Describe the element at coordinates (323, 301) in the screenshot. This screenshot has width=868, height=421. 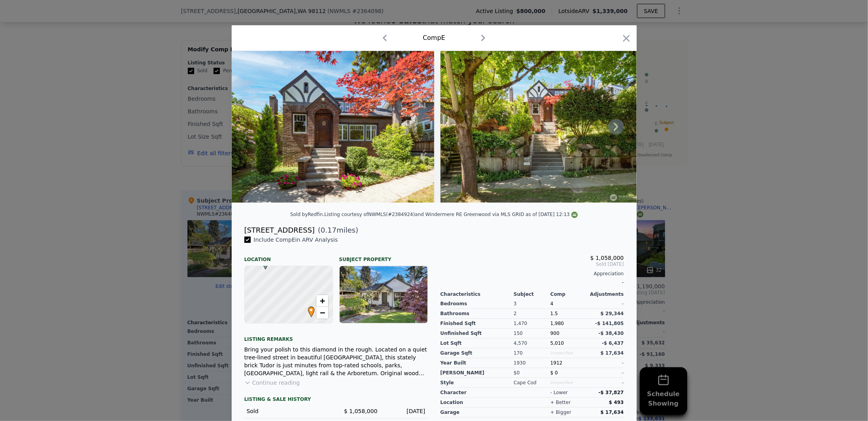
I see `a: Zoom in` at that location.